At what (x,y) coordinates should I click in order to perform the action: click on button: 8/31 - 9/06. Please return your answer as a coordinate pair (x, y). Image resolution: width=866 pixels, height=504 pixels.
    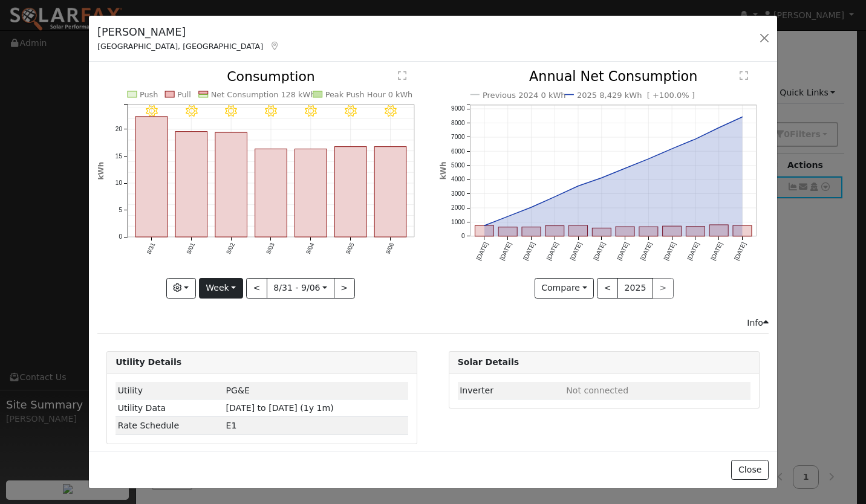
    Looking at the image, I should click on (301, 288).